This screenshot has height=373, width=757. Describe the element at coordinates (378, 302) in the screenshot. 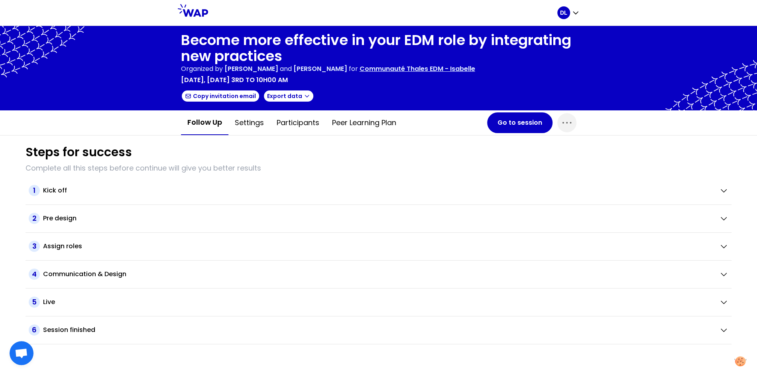

I see `button: 5Live` at that location.